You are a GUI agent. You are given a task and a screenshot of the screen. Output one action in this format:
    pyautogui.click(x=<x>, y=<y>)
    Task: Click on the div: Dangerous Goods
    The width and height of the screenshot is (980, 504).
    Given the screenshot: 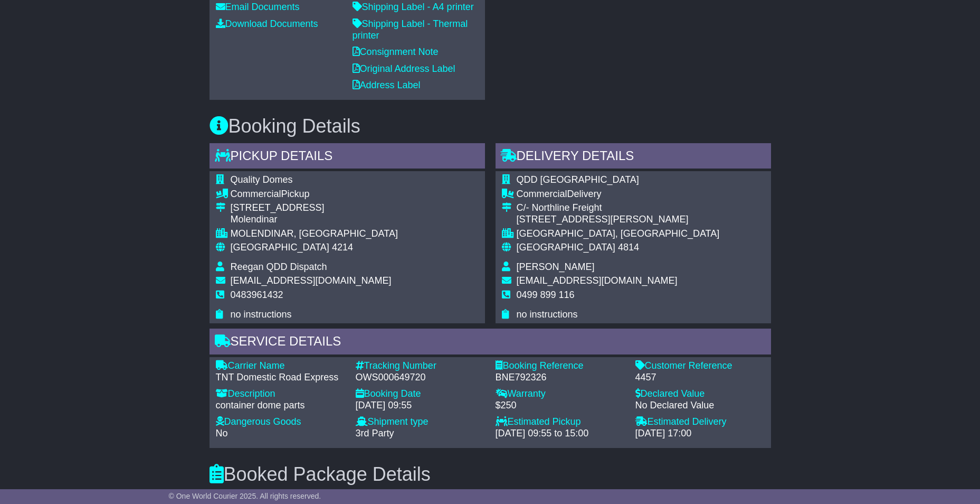 What is the action you would take?
    pyautogui.click(x=280, y=422)
    